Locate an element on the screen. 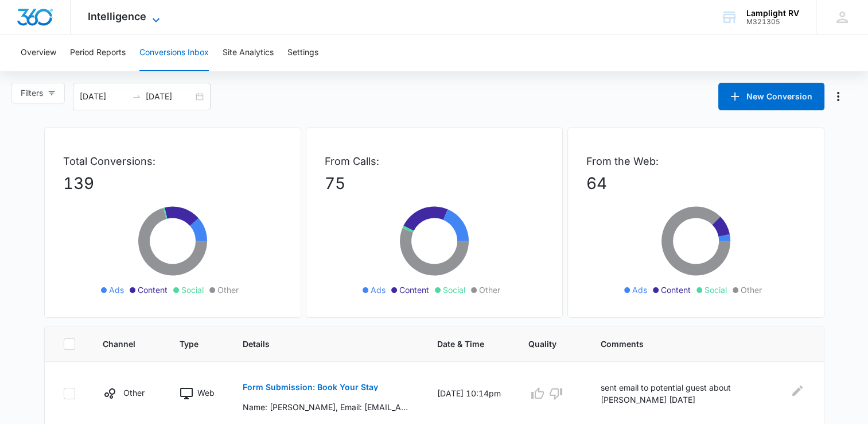 This screenshot has height=424, width=868. p: Other is located at coordinates (134, 392).